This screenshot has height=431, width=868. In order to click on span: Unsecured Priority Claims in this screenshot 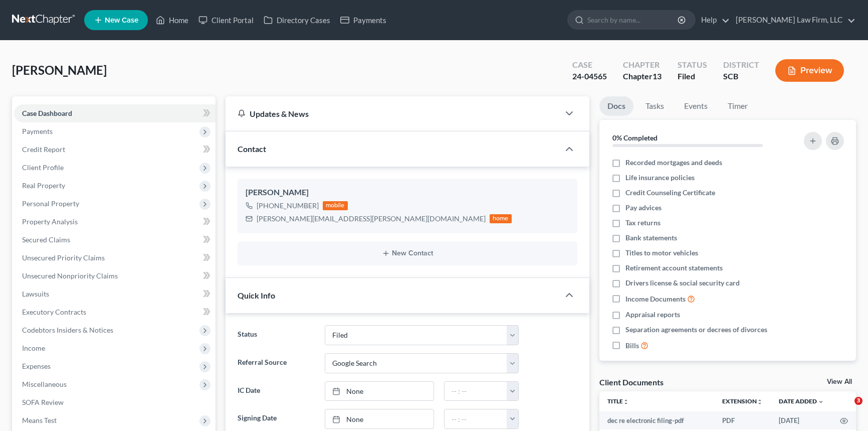, I will do `click(63, 257)`.